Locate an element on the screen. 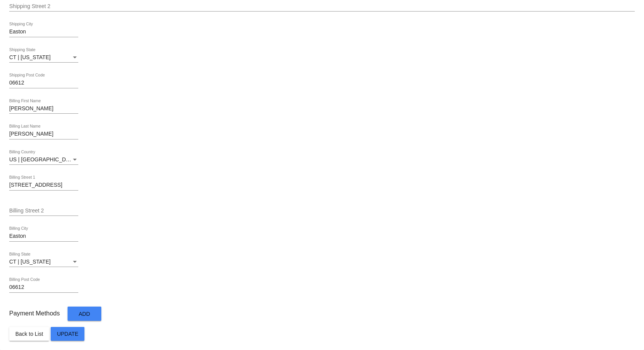 This screenshot has height=350, width=644. input: Shipping City is located at coordinates (44, 32).